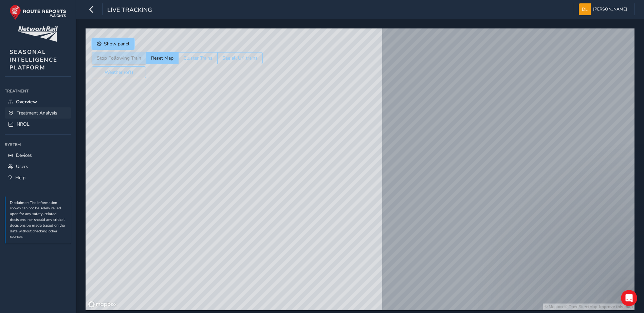 The width and height of the screenshot is (644, 313). I want to click on button: Cluster Trains, so click(197, 58).